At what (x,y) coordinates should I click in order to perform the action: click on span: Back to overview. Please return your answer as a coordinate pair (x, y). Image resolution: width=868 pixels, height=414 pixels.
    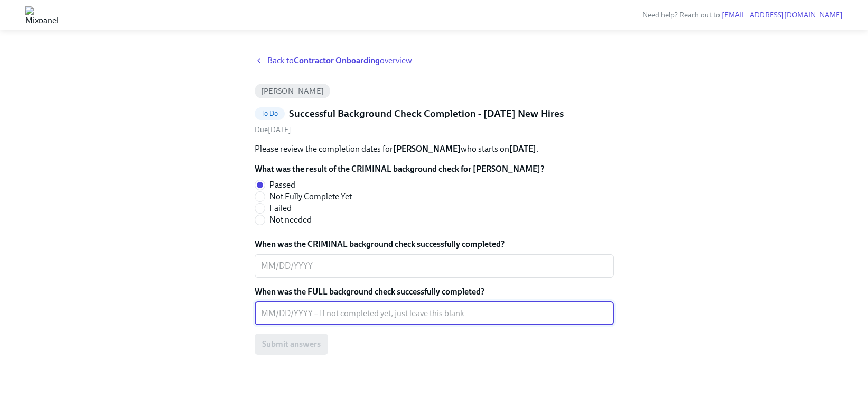
    Looking at the image, I should click on (339, 61).